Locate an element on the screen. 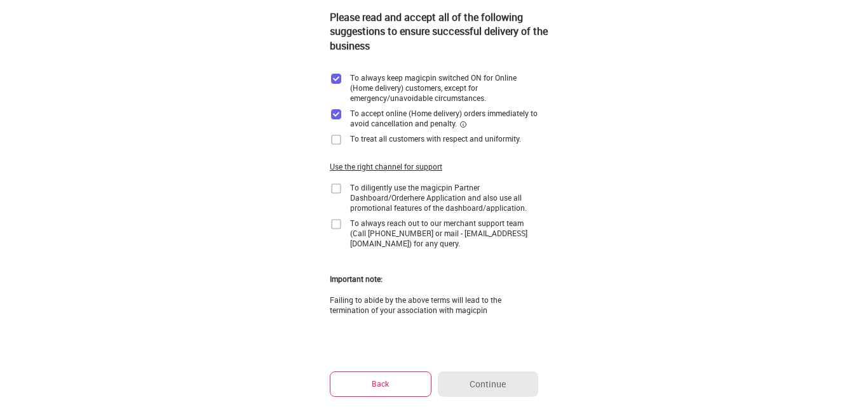 This screenshot has height=407, width=868. div: Important note: is located at coordinates (356, 279).